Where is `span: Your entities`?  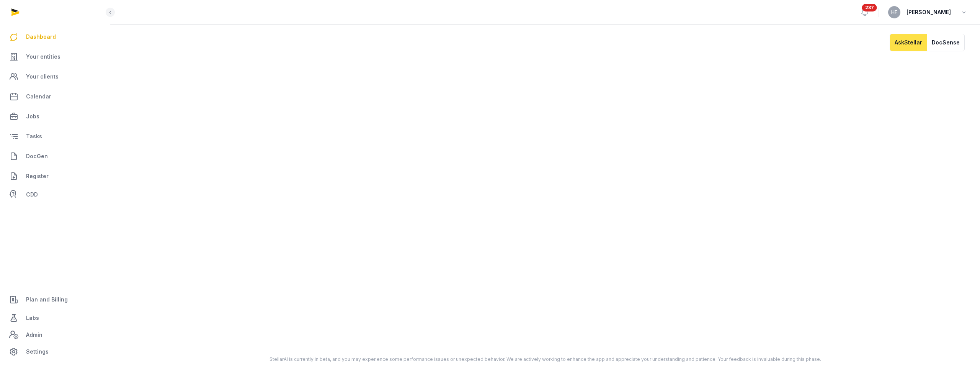
span: Your entities is located at coordinates (43, 56).